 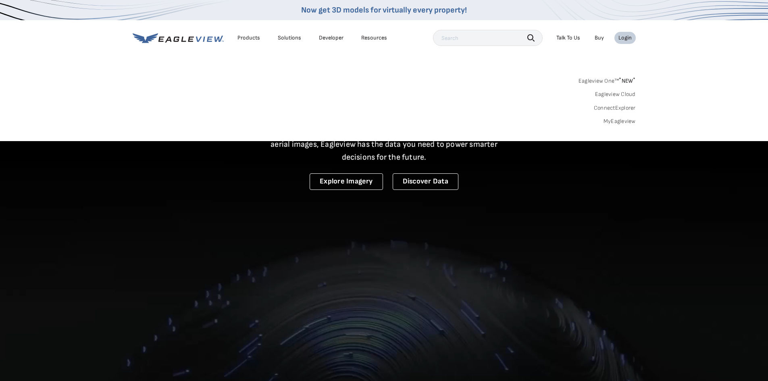 What do you see at coordinates (607, 79) in the screenshot?
I see `a: Eagleview One™*NEW*` at bounding box center [607, 79].